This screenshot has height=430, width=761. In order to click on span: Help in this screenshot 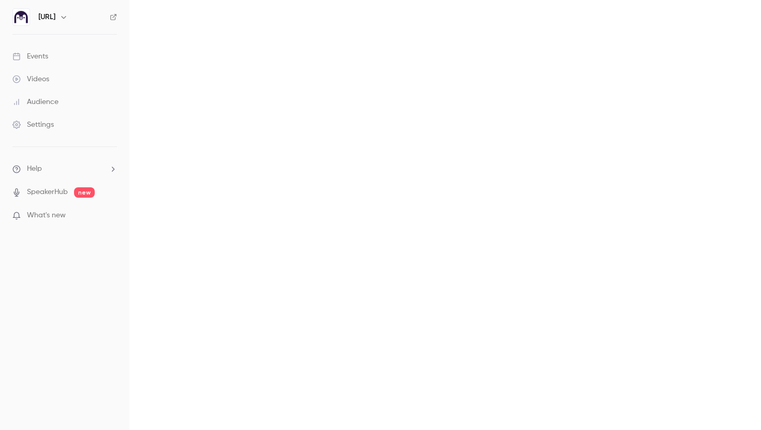, I will do `click(34, 169)`.